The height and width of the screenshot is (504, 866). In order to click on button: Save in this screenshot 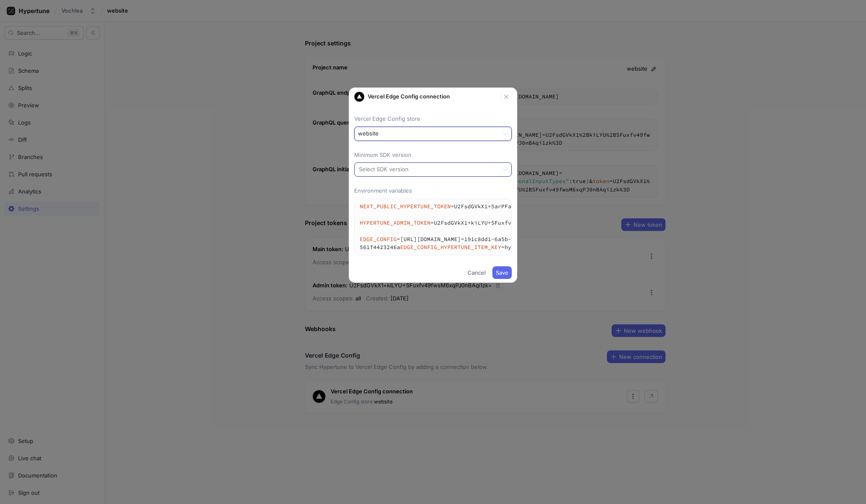, I will do `click(502, 273)`.